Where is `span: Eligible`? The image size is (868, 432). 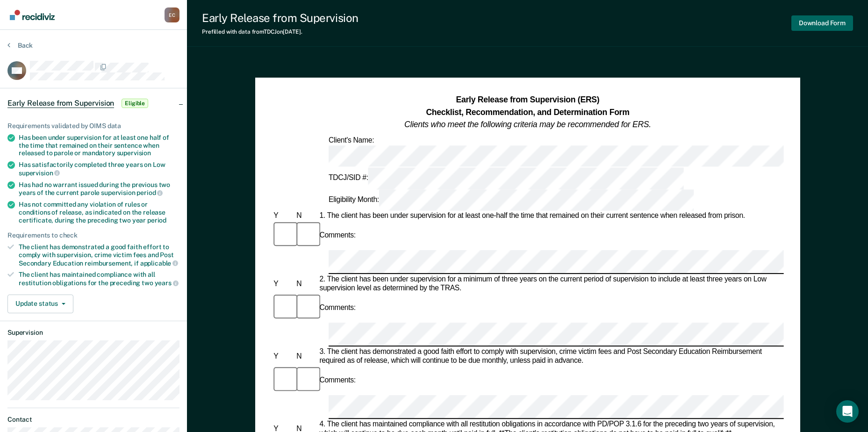
span: Eligible is located at coordinates (135, 104).